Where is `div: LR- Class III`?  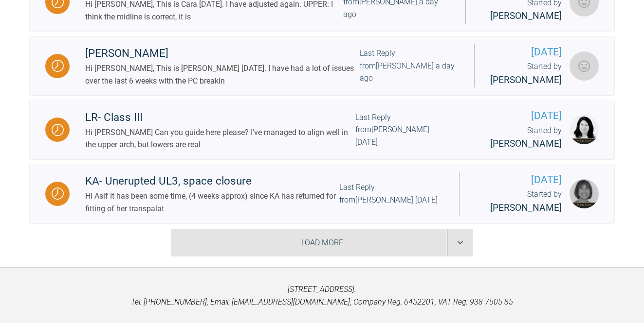
div: LR- Class III is located at coordinates (220, 117).